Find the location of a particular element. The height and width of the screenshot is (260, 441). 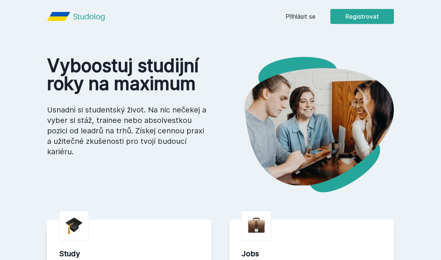

button: Registrovat is located at coordinates (362, 16).